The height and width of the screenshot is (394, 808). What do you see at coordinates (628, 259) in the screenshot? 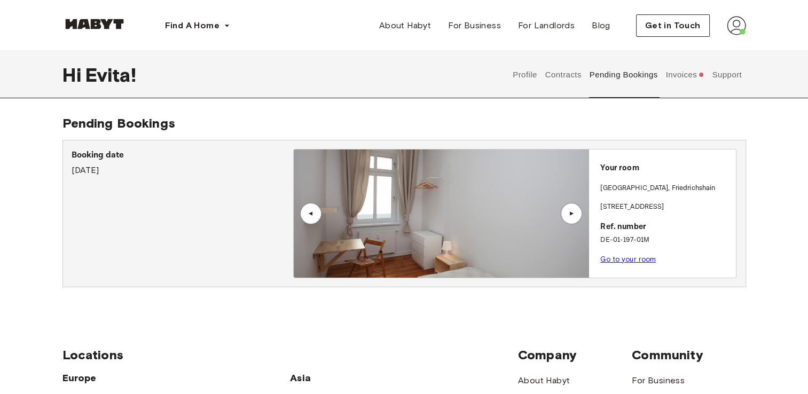
I see `a: Go to your room` at bounding box center [628, 259].